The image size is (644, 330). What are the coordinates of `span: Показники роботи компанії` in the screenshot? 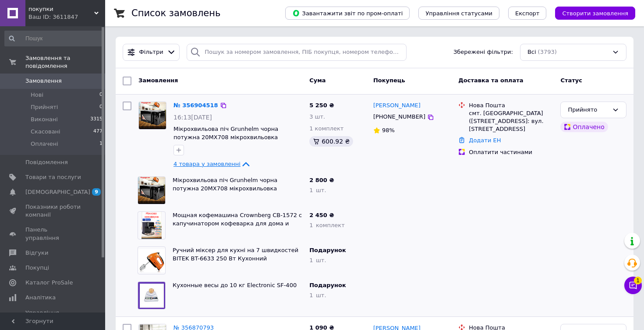 It's located at (53, 211).